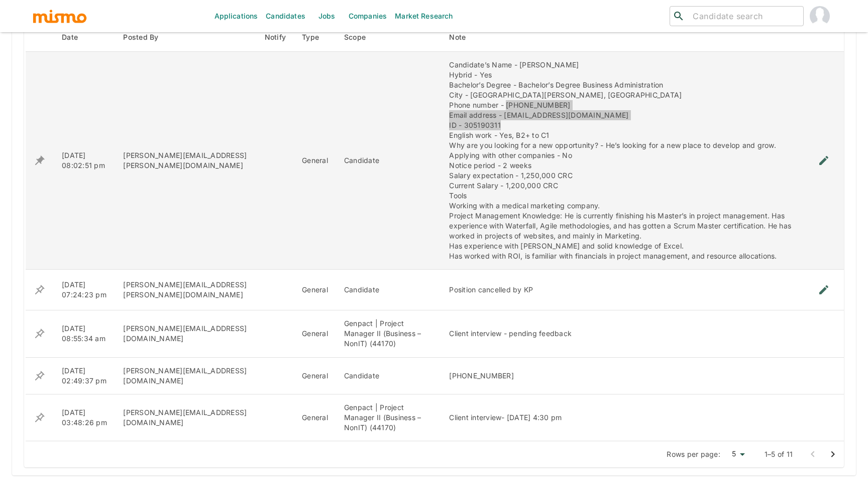 The height and width of the screenshot is (482, 868). What do you see at coordinates (736, 453) in the screenshot?
I see `div: 5` at bounding box center [736, 453].